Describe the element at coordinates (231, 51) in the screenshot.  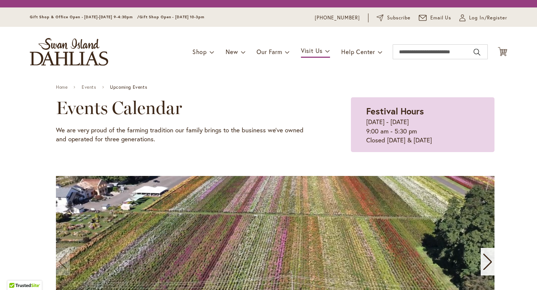
I see `span: New` at that location.